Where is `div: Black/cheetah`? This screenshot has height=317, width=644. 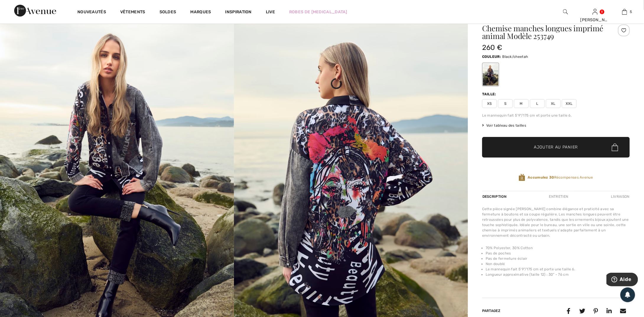
div: Black/cheetah is located at coordinates (491, 74).